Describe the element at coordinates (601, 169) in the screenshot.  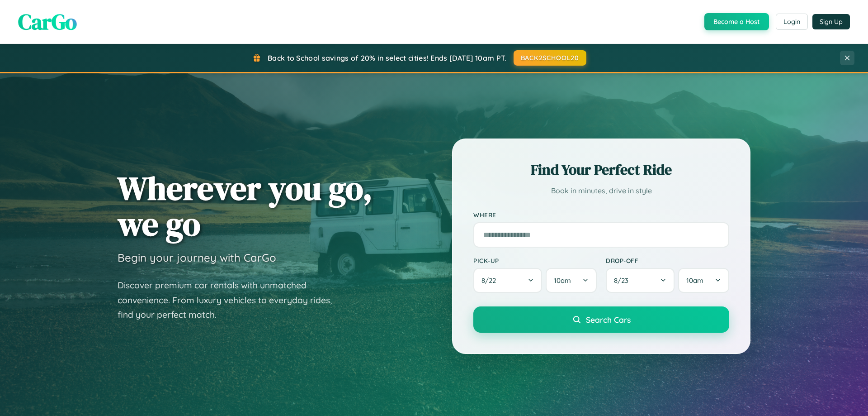
I see `h2: Find Your Perfect Ride` at that location.